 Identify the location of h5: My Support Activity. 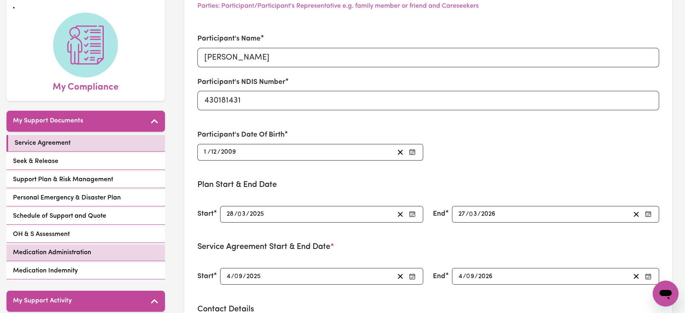
(42, 301).